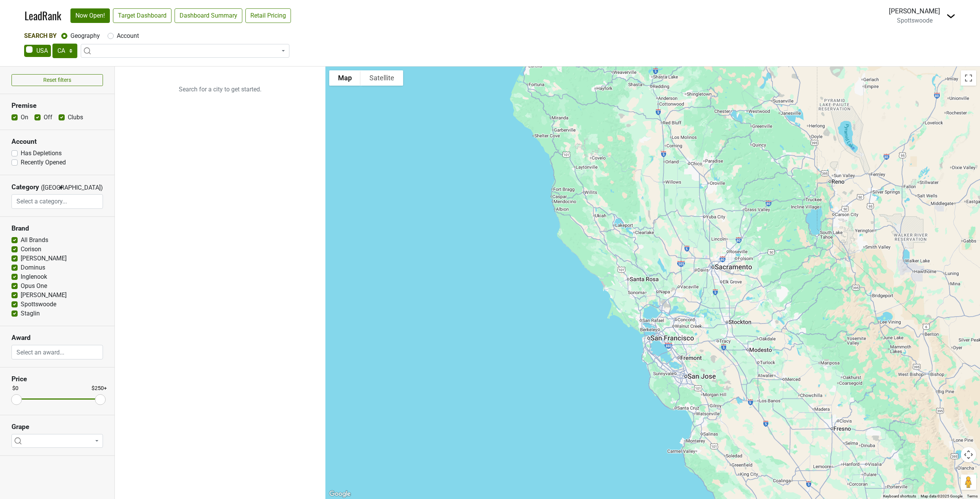  I want to click on span: Search By, so click(40, 36).